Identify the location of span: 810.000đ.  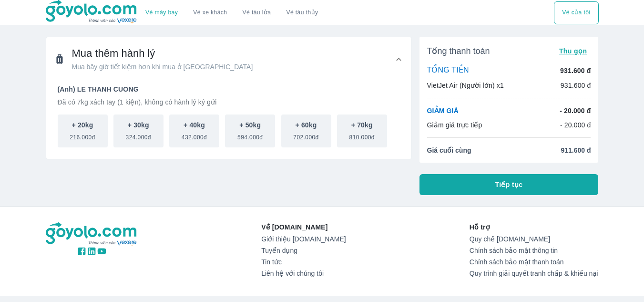
(362, 135).